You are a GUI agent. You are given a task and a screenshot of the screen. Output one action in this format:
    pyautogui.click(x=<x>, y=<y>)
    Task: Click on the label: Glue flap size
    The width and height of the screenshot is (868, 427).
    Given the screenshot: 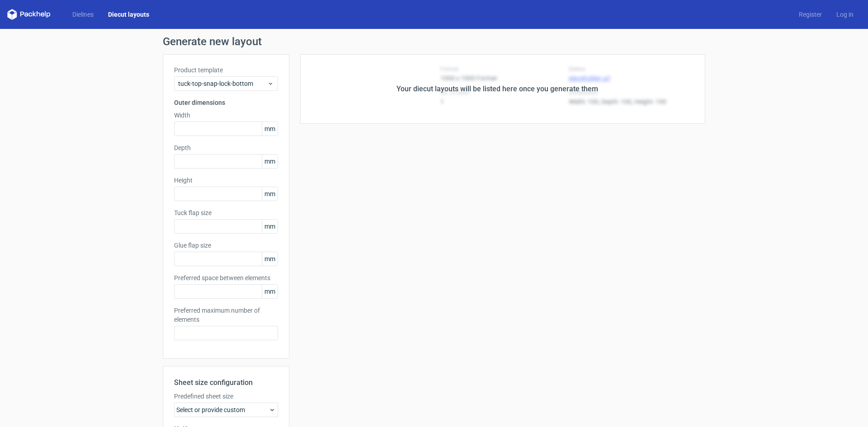 What is the action you would take?
    pyautogui.click(x=226, y=245)
    